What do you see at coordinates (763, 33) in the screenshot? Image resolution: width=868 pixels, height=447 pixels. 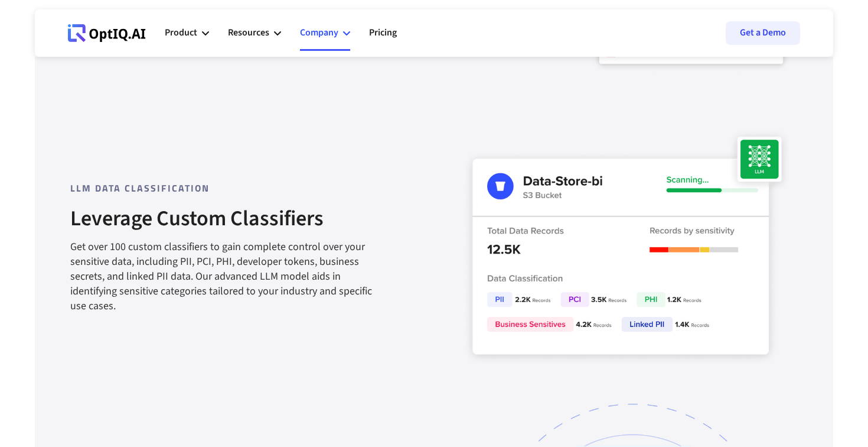 I see `a: Get a Demo` at bounding box center [763, 33].